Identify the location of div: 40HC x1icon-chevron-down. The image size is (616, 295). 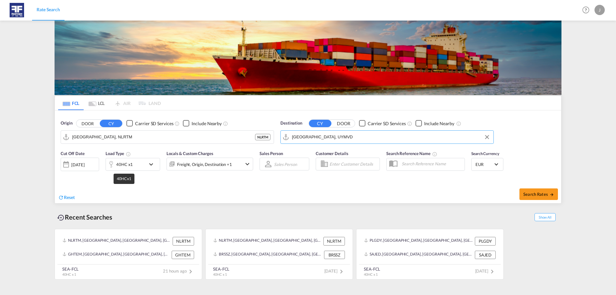
(133, 164).